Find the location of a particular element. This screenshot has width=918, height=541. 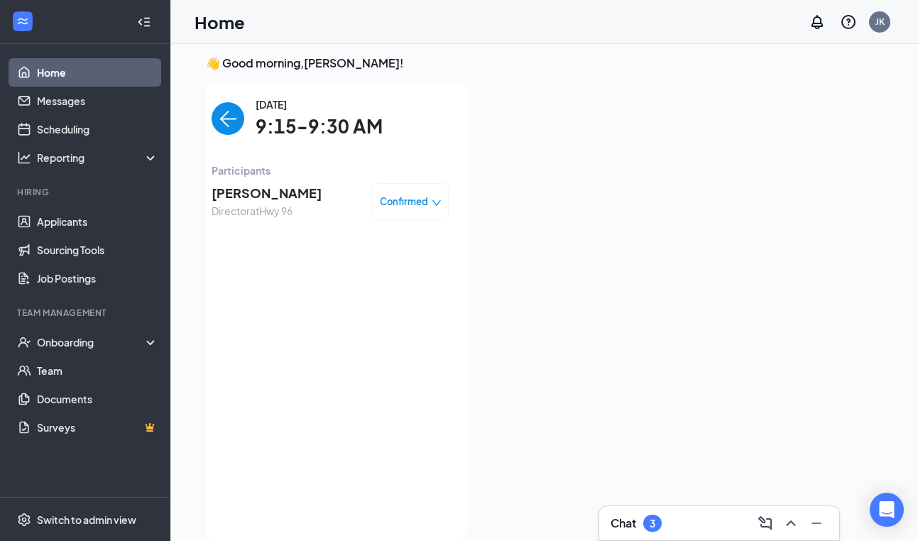

div: 3 is located at coordinates (652, 523).